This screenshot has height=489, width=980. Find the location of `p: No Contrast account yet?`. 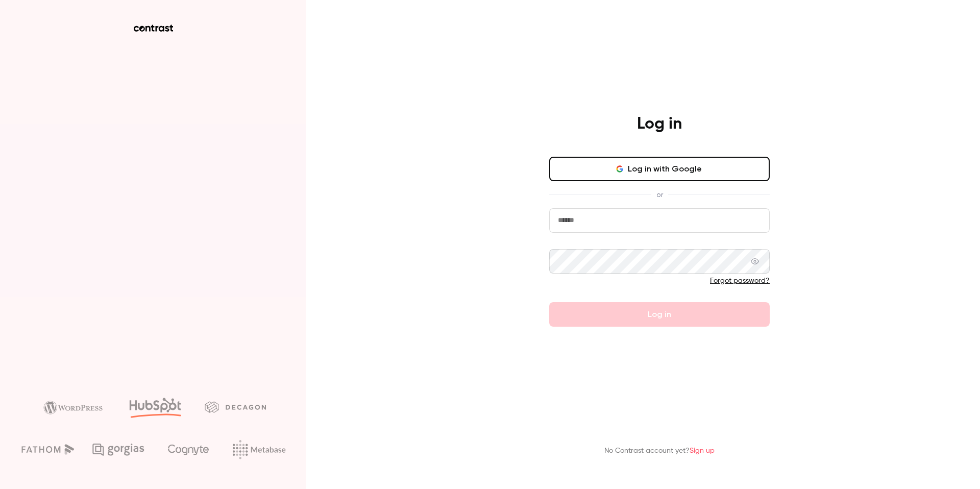

p: No Contrast account yet? is located at coordinates (659, 451).